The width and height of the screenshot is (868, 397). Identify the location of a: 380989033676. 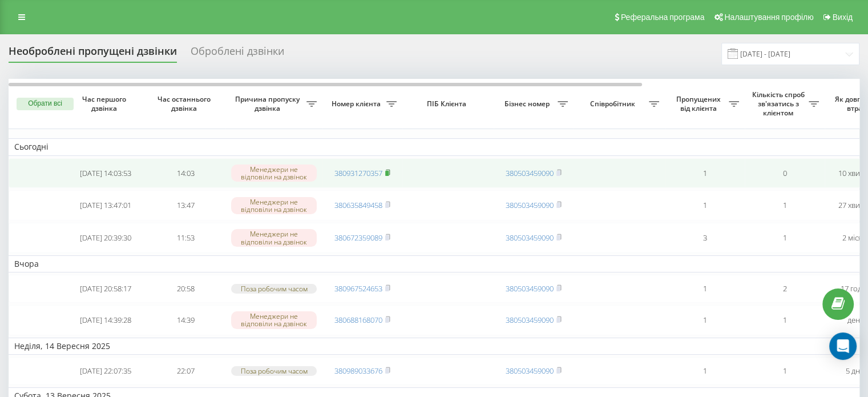
(359, 371).